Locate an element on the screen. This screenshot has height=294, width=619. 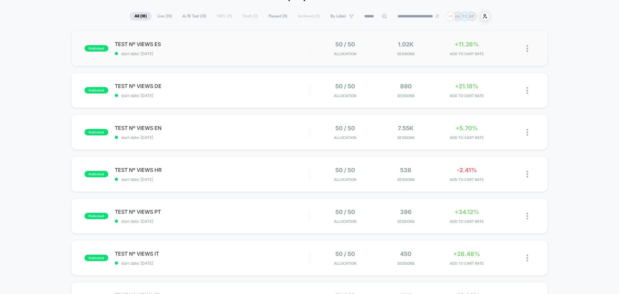
span: TEST Nº VIEWS ES is located at coordinates (212, 44).